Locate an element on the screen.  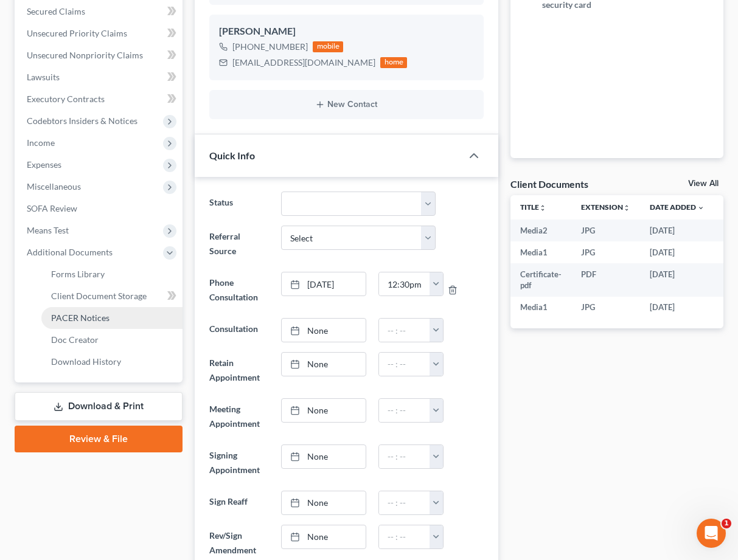
span: Quick Info is located at coordinates (231, 155).